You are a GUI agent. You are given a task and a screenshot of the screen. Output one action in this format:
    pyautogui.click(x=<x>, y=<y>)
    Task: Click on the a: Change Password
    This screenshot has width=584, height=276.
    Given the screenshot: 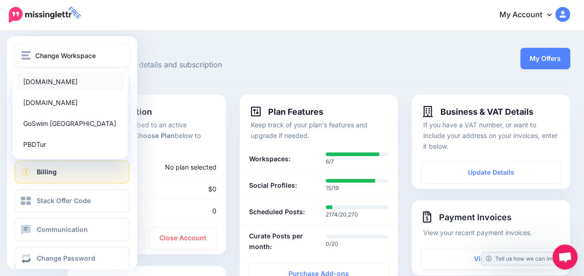 What is the action you would take?
    pyautogui.click(x=72, y=258)
    